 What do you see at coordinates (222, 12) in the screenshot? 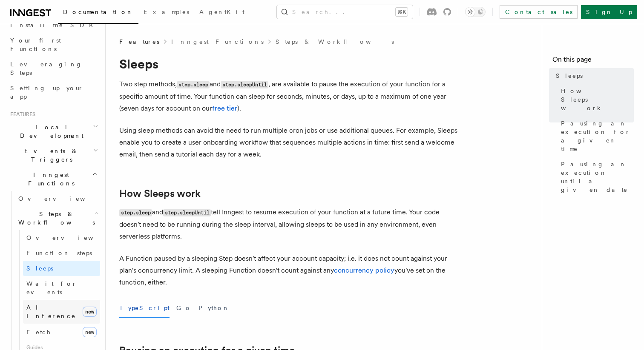
I see `span: AgentKit` at bounding box center [222, 12].